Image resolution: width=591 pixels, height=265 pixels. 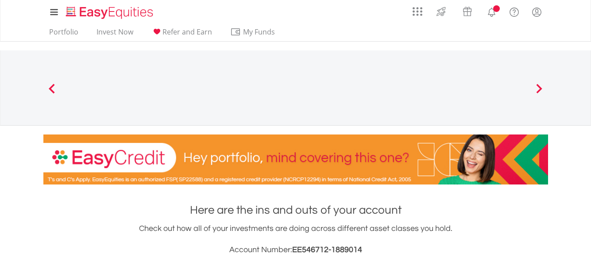 What do you see at coordinates (296, 210) in the screenshot?
I see `h1: Here are the ins and outs of your account` at bounding box center [296, 210].